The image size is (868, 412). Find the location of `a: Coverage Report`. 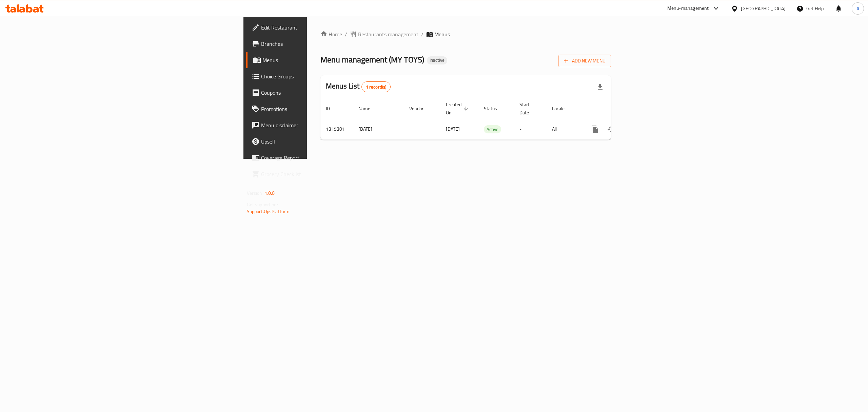

a: Coverage Report is located at coordinates (318, 158).